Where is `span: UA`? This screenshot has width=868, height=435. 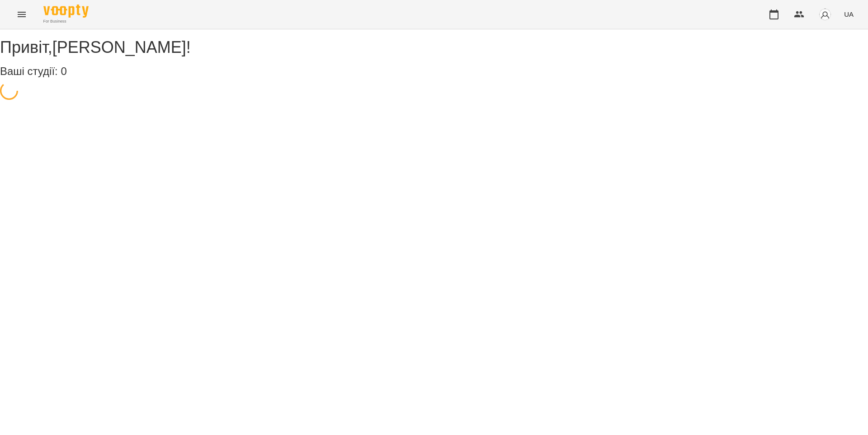
span: UA is located at coordinates (848, 14).